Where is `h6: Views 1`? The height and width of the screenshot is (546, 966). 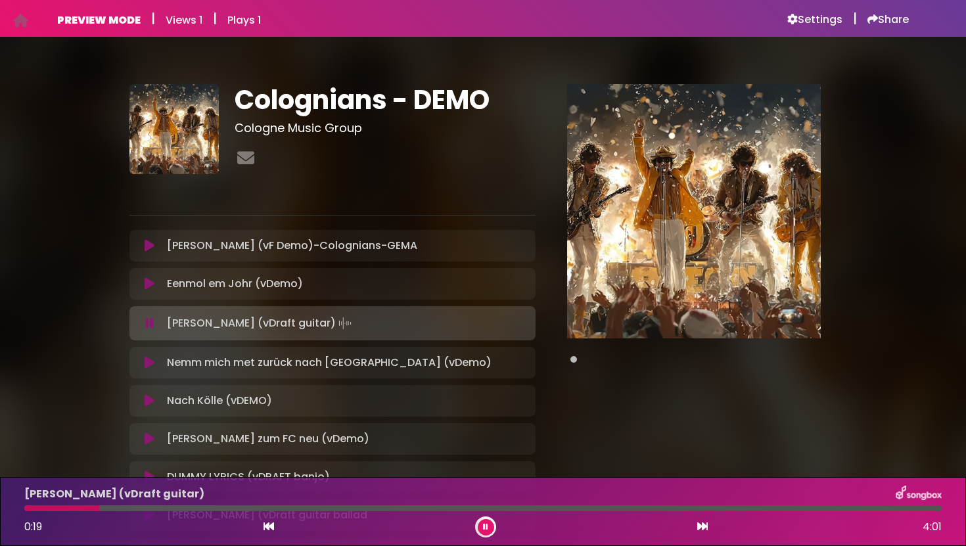
h6: Views 1 is located at coordinates (184, 20).